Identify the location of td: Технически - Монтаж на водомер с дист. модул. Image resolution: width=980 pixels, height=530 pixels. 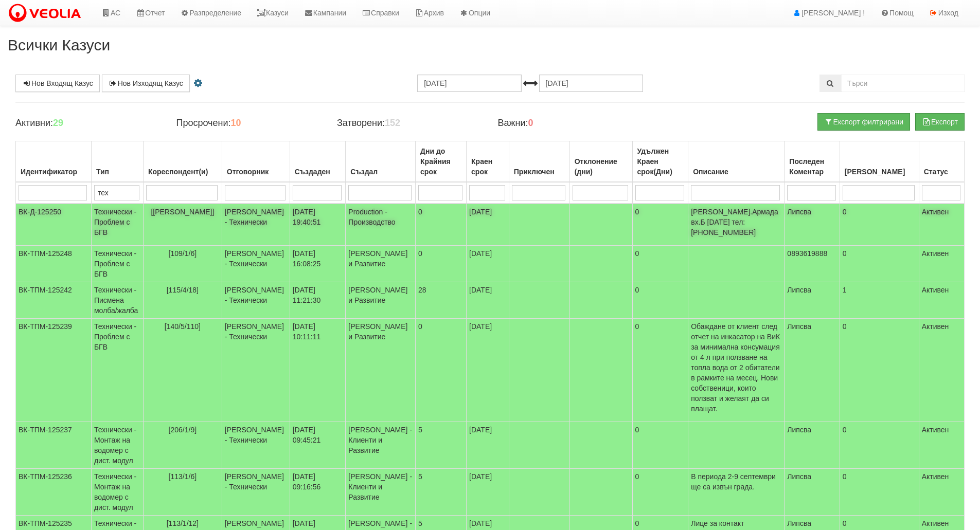
(117, 491).